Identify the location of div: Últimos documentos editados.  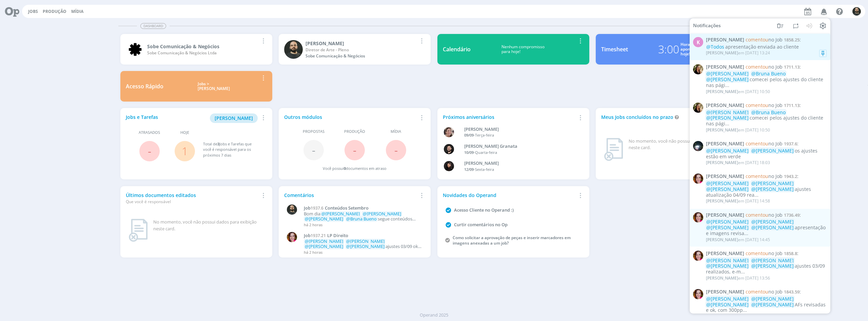
(192, 198).